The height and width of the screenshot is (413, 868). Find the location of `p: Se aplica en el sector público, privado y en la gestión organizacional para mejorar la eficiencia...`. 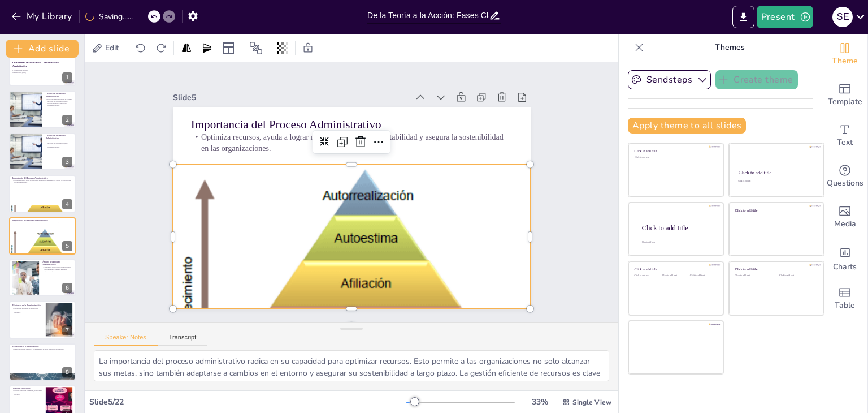

p: Se aplica en el sector público, privado y en la gestión organizacional para mejorar la eficiencia... is located at coordinates (57, 269).